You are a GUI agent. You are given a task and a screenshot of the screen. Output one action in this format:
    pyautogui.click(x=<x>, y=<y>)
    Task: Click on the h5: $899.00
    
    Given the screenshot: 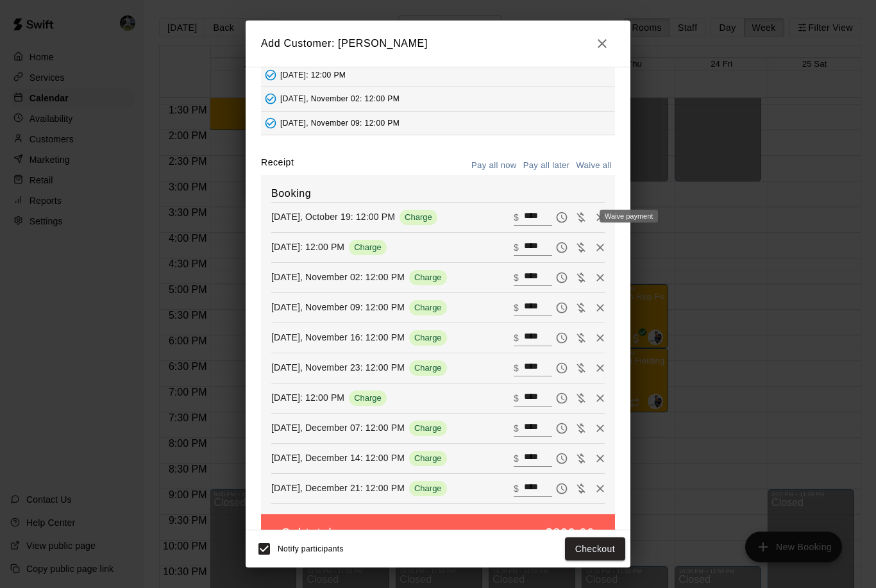 What is the action you would take?
    pyautogui.click(x=570, y=533)
    